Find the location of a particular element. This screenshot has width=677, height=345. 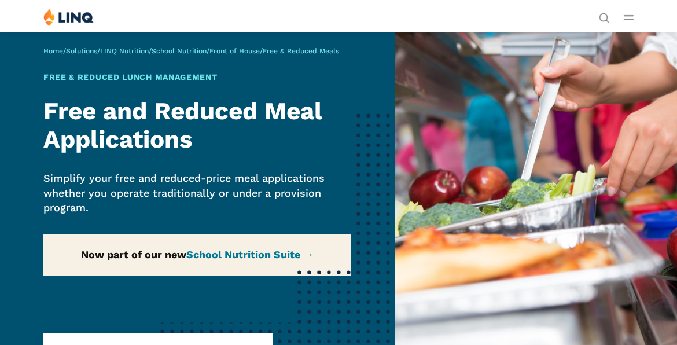

a: LINQ Nutrition is located at coordinates (124, 51).